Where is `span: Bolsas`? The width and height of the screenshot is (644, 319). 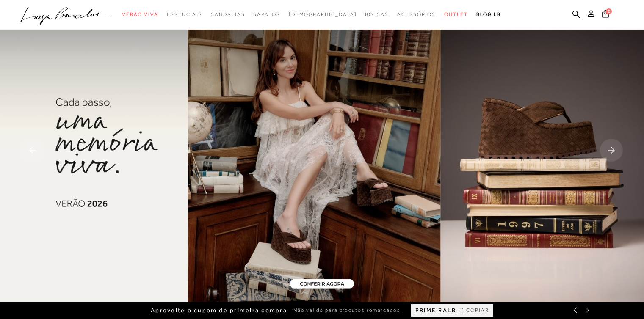 span: Bolsas is located at coordinates (377, 15).